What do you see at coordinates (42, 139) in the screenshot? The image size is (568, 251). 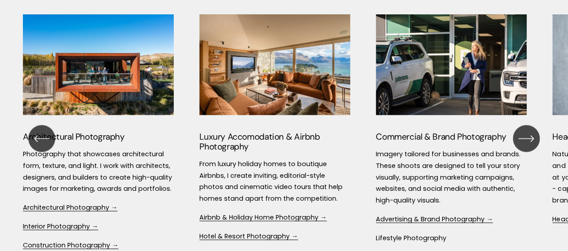 I see `button: Previous` at bounding box center [42, 139].